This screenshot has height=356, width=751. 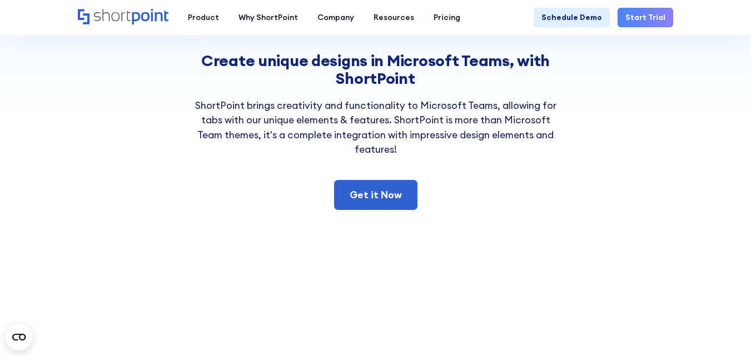 What do you see at coordinates (446, 17) in the screenshot?
I see `a: Pricing` at bounding box center [446, 17].